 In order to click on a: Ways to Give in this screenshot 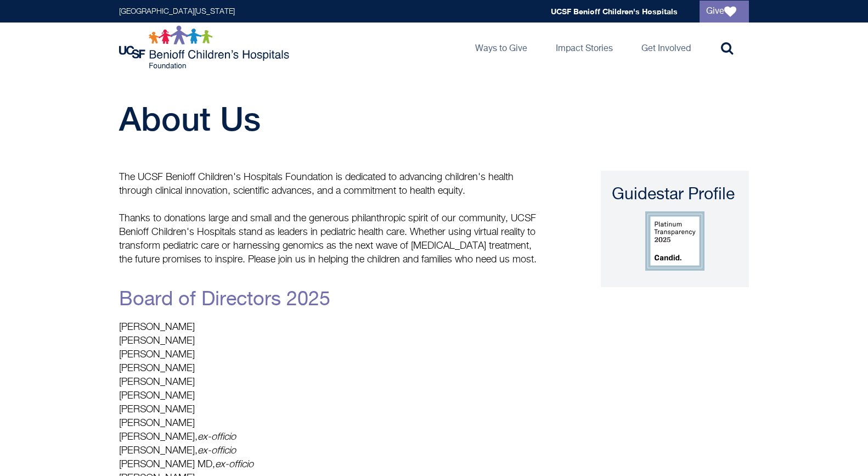, I will do `click(501, 47)`.